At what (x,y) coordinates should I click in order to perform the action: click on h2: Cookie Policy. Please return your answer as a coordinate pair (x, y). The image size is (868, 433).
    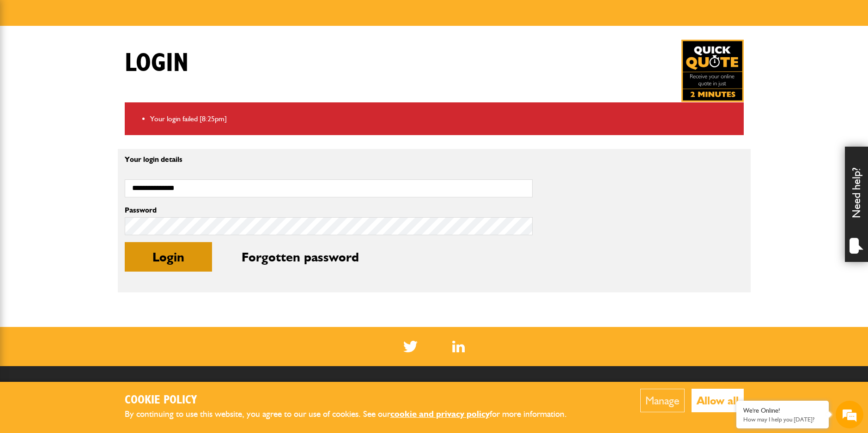
    Looking at the image, I should click on (353, 400).